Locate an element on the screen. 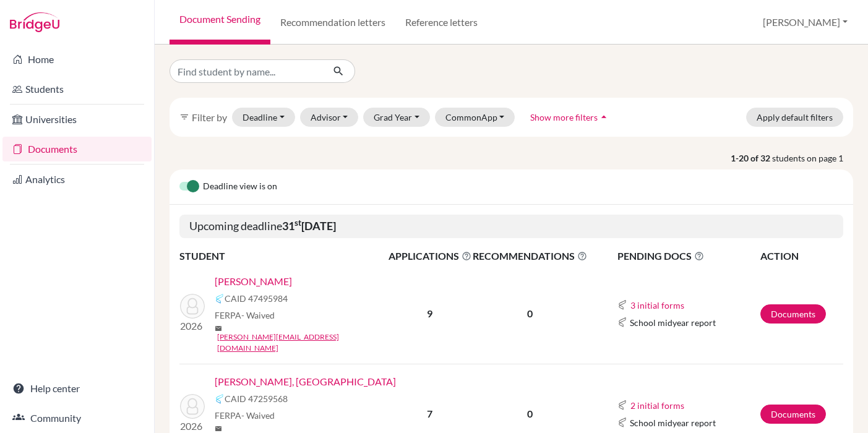 The image size is (868, 433). a: Community is located at coordinates (77, 418).